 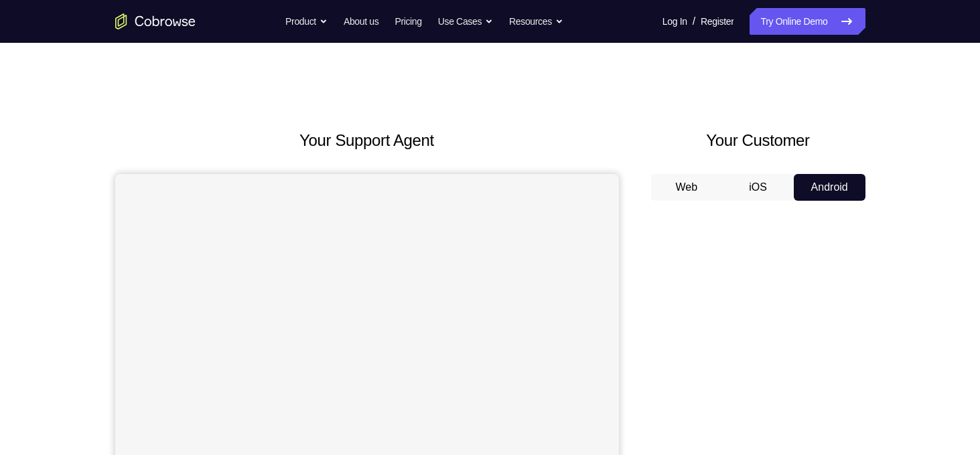 What do you see at coordinates (675, 22) in the screenshot?
I see `a: Log In` at bounding box center [675, 22].